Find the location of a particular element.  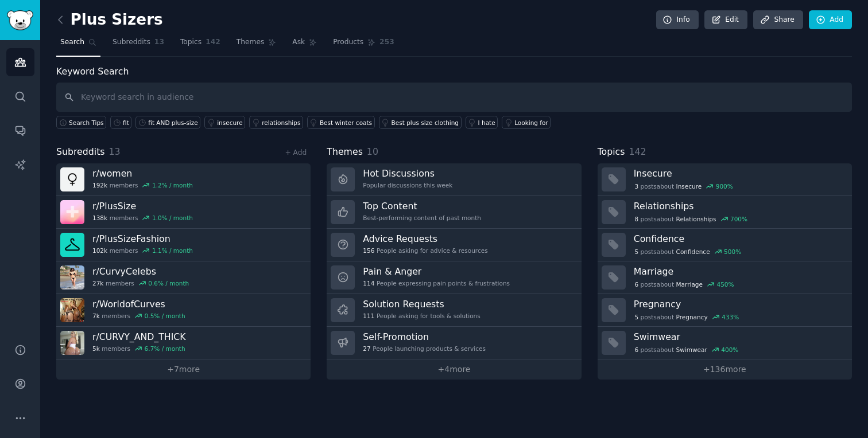

a: Share is located at coordinates (778, 20).